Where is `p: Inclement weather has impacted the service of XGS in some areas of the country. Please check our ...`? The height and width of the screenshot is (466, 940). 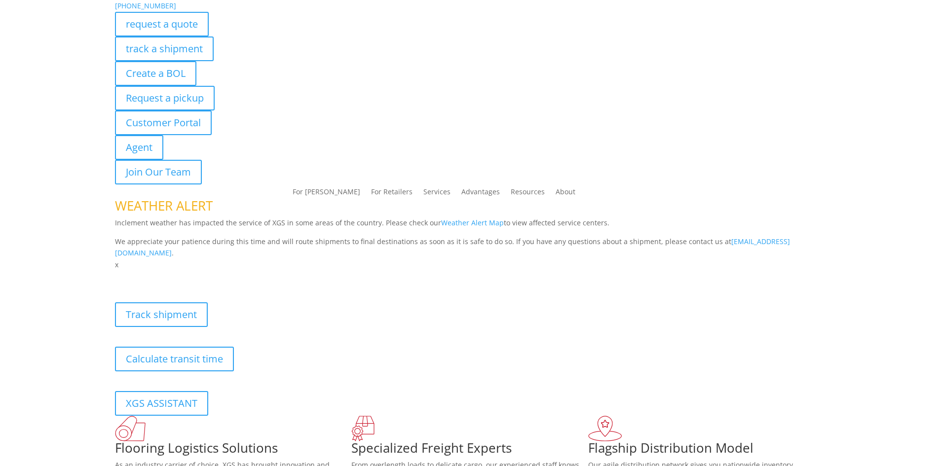
p: Inclement weather has impacted the service of XGS in some areas of the country. Please check our ... is located at coordinates (470, 226).